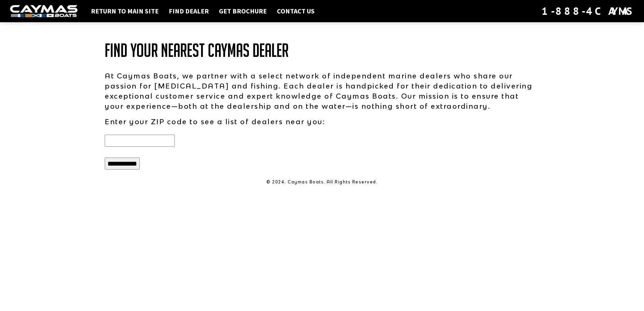  Describe the element at coordinates (322, 50) in the screenshot. I see `h1: Find Your Nearest Caymas Dealer` at that location.